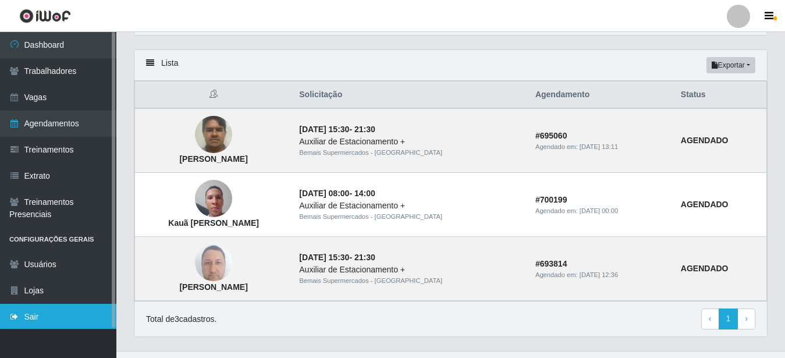 The image size is (785, 358). Describe the element at coordinates (410, 95) in the screenshot. I see `th: Solicitação` at that location.